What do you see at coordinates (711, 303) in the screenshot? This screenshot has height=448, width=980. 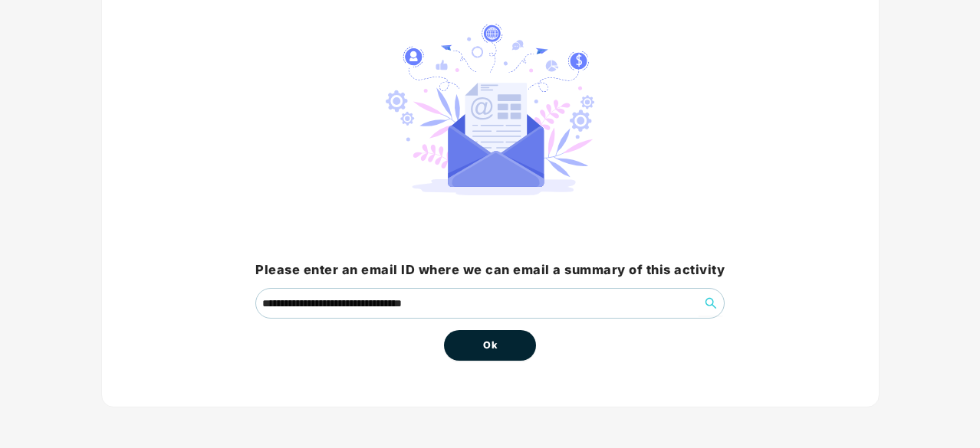 I see `button: search` at bounding box center [711, 303].